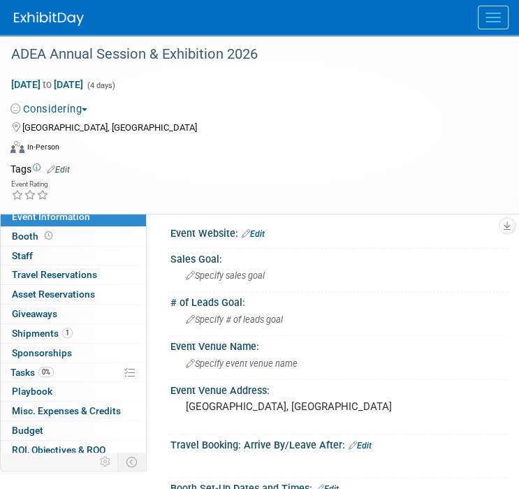 The width and height of the screenshot is (519, 489). I want to click on div: ADEA Annual Session & Exhibition 2026, so click(249, 54).